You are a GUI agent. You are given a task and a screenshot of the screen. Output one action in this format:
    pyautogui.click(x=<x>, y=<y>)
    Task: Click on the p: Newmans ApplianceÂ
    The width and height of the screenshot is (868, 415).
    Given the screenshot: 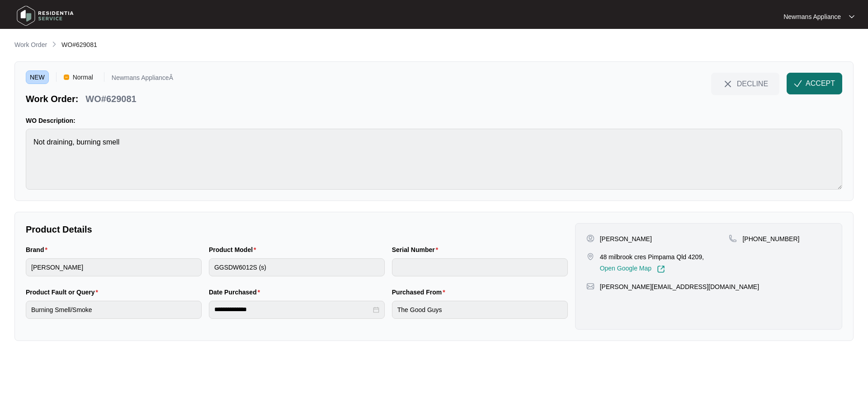 What is the action you would take?
    pyautogui.click(x=143, y=79)
    